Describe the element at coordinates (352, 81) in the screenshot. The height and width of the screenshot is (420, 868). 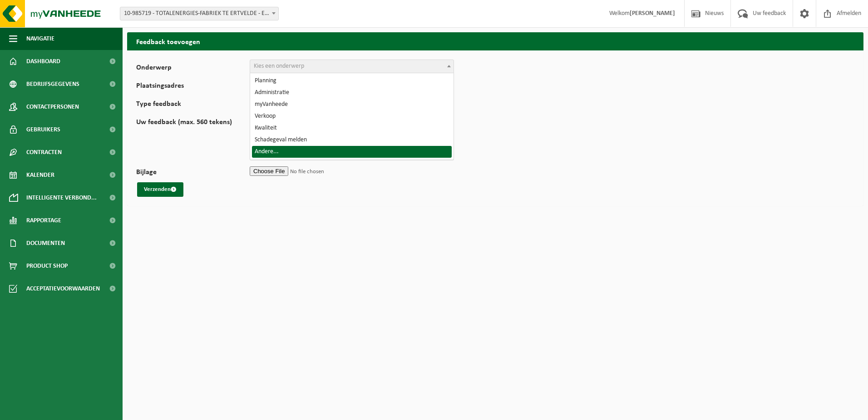
I see `li: Planning` at that location.